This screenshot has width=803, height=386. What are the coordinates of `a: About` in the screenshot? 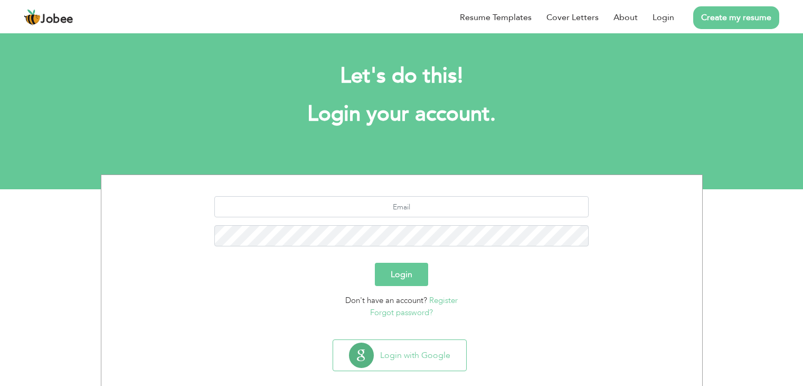 It's located at (626, 17).